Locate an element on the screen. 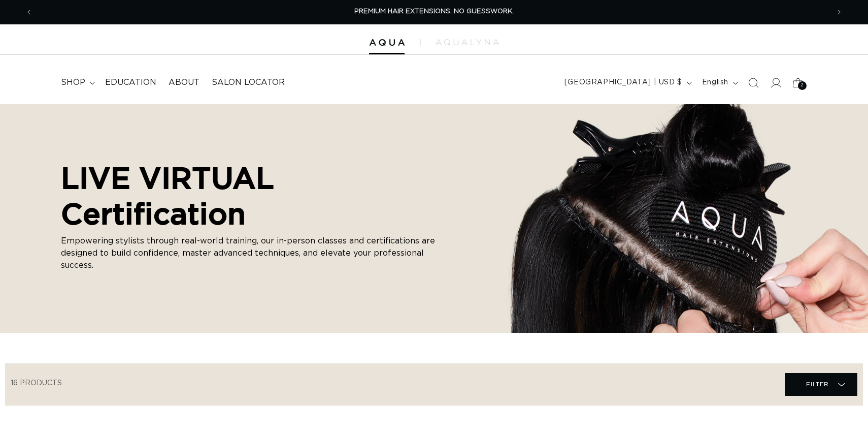 The height and width of the screenshot is (432, 868). button: English is located at coordinates (719, 83).